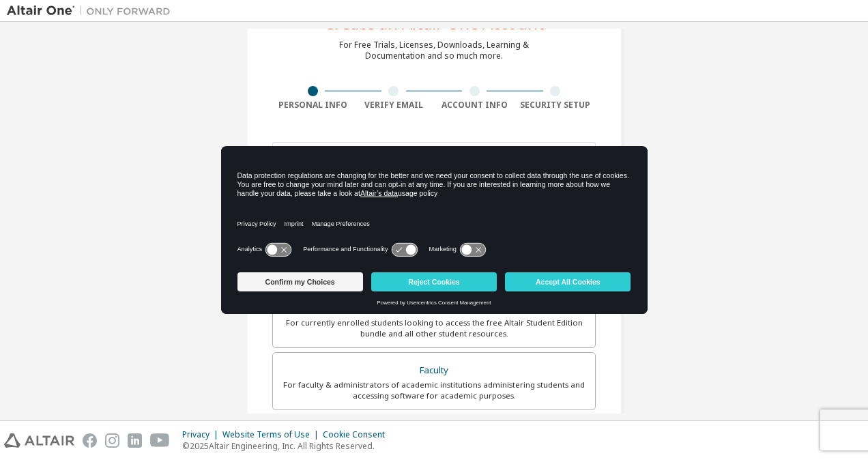 The height and width of the screenshot is (460, 868). What do you see at coordinates (434, 328) in the screenshot?
I see `div: For currently enrolled students looking to access the free Altair Student Edition bundle and all ...` at bounding box center [434, 328].